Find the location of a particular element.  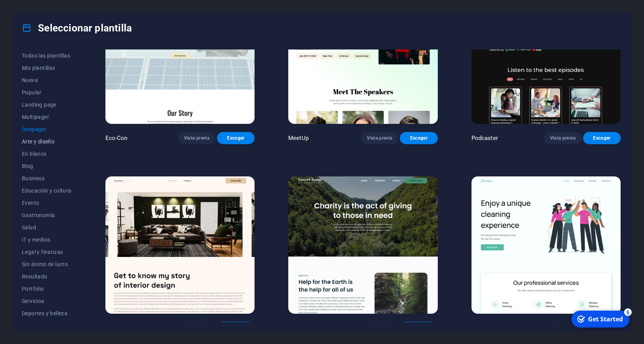

button: Sin ánimo de lucro is located at coordinates (47, 264).